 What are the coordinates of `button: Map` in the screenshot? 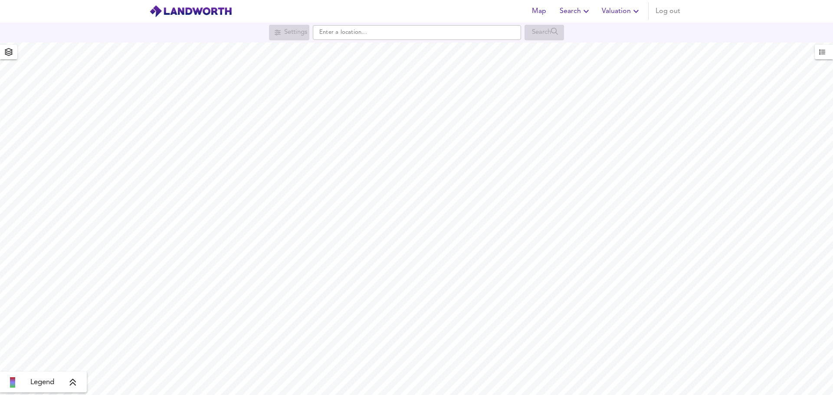 It's located at (539, 11).